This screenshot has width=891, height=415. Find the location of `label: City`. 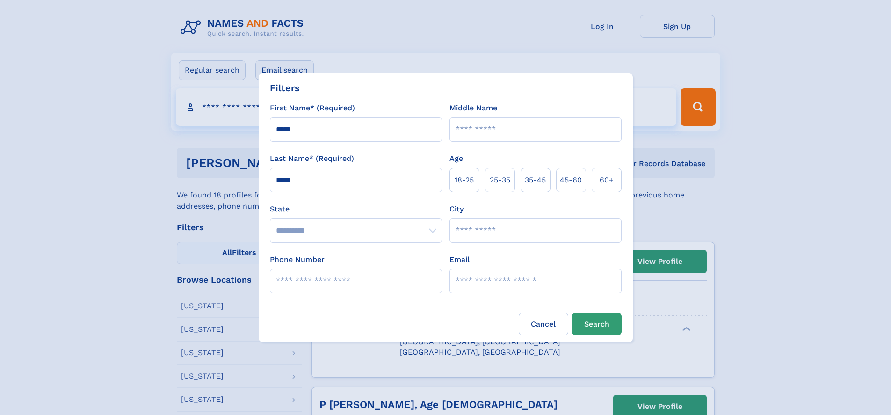

label: City is located at coordinates (456, 209).